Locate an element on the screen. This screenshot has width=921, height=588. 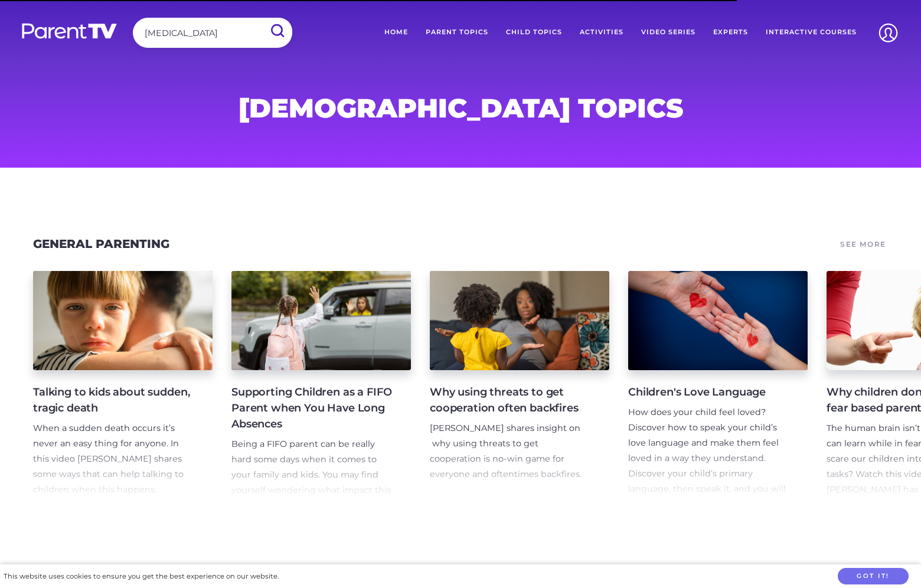
a: Interactive Courses is located at coordinates (811, 33).